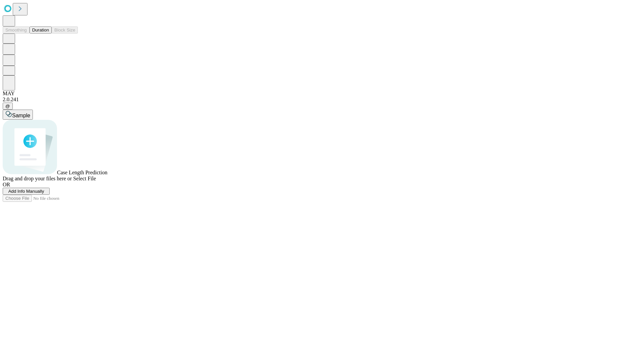 The height and width of the screenshot is (362, 644). I want to click on button: Add Info Manually, so click(26, 191).